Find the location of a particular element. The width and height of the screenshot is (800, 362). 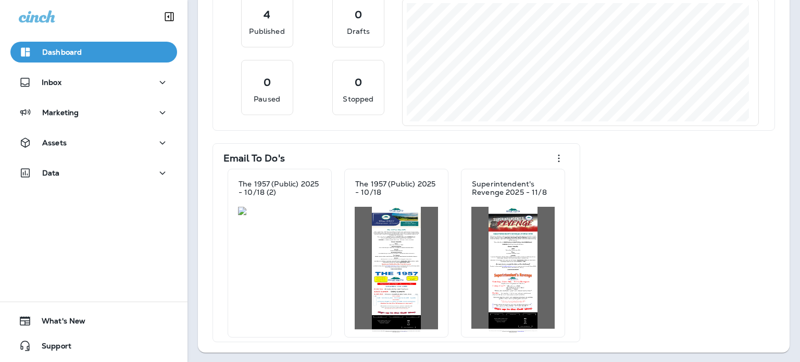

img: 3b8f1d06-65e4-40ed-b3a7-715e7d4eced6.jpg is located at coordinates (513, 270).